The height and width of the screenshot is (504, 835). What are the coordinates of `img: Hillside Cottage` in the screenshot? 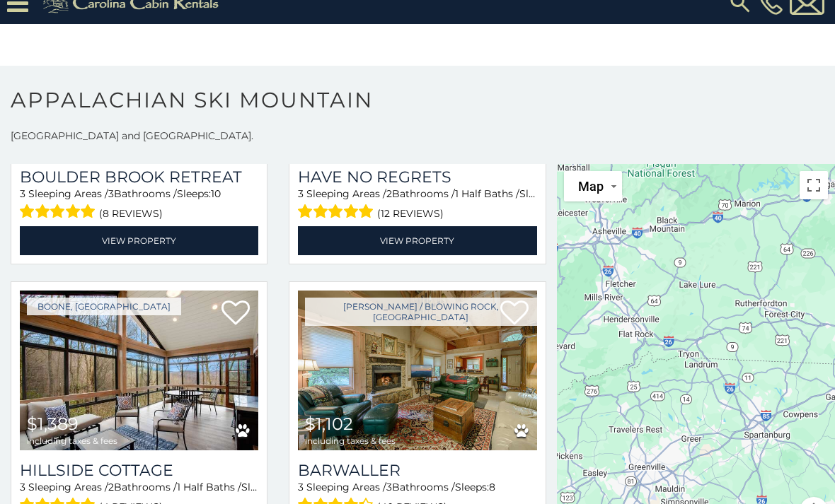 It's located at (139, 370).